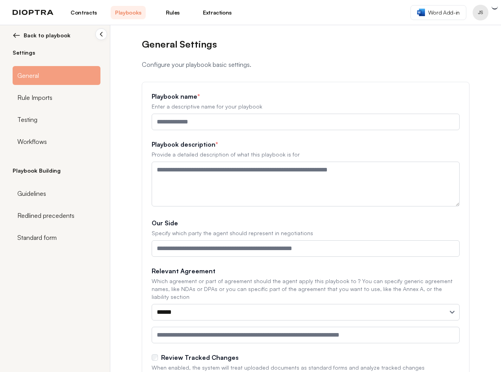  I want to click on a: Word Add-in, so click(438, 13).